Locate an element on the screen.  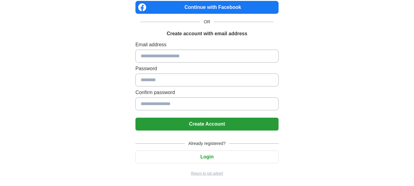
button: Login is located at coordinates (207, 157).